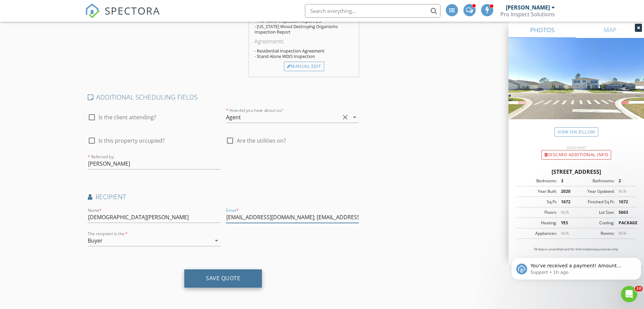 The width and height of the screenshot is (644, 309). Describe the element at coordinates (566, 181) in the screenshot. I see `div: 3` at that location.